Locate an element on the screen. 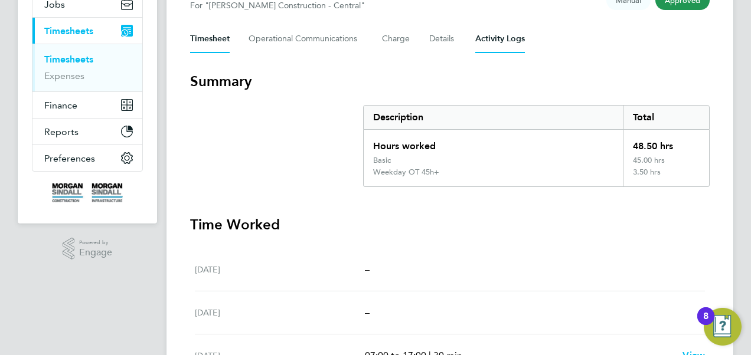  a: Go to home page is located at coordinates (87, 193).